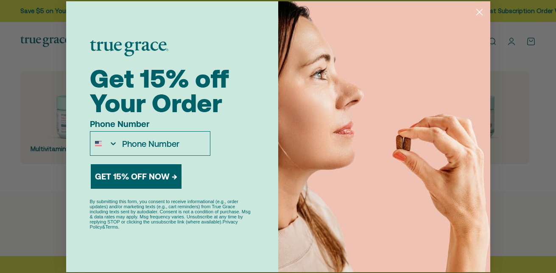 This screenshot has width=556, height=273. What do you see at coordinates (104, 144) in the screenshot?
I see `button: Search Countries` at bounding box center [104, 144].